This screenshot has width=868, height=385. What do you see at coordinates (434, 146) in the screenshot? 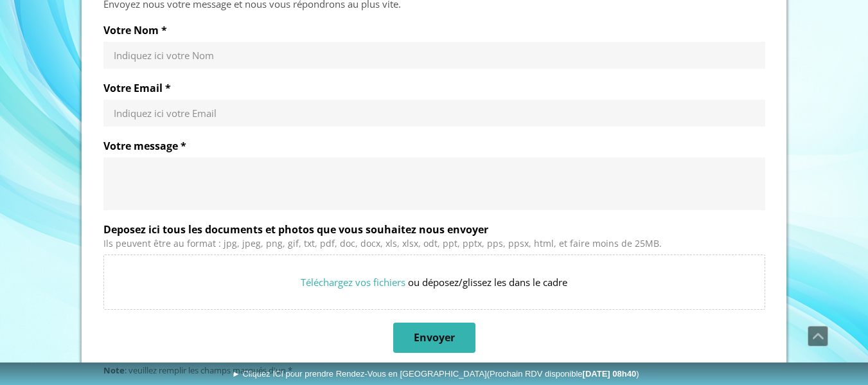
I see `label: Votre message *` at bounding box center [434, 146].